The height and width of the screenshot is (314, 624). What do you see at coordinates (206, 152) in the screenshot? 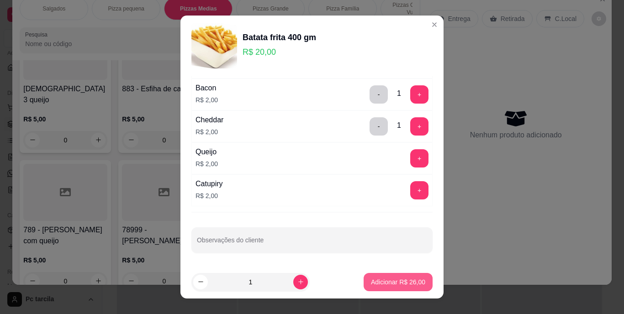
I see `div: Queijo` at bounding box center [206, 152].